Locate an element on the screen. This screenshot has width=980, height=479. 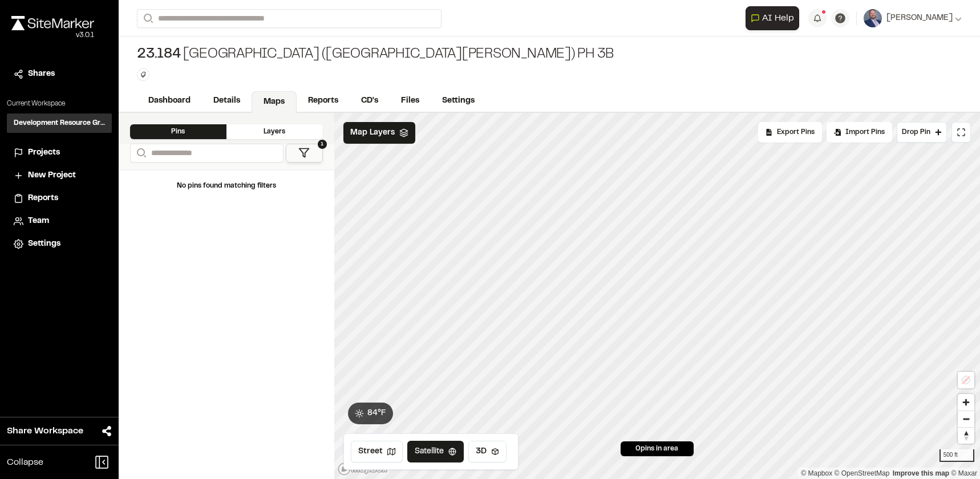
button: Street is located at coordinates (377, 452).